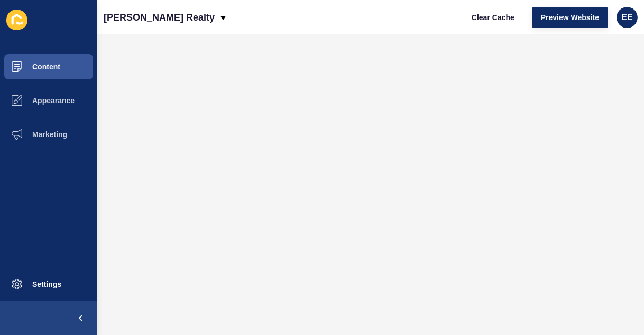  What do you see at coordinates (570, 17) in the screenshot?
I see `span: Preview Website` at bounding box center [570, 17].